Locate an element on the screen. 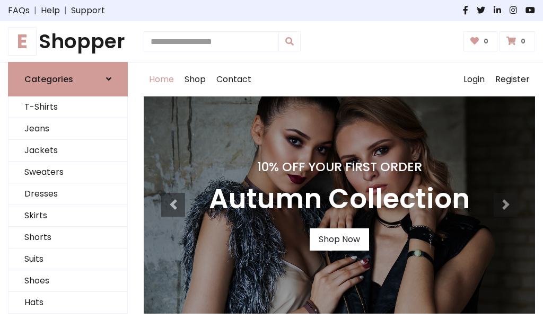 The height and width of the screenshot is (320, 543). a: Shop is located at coordinates (195, 79).